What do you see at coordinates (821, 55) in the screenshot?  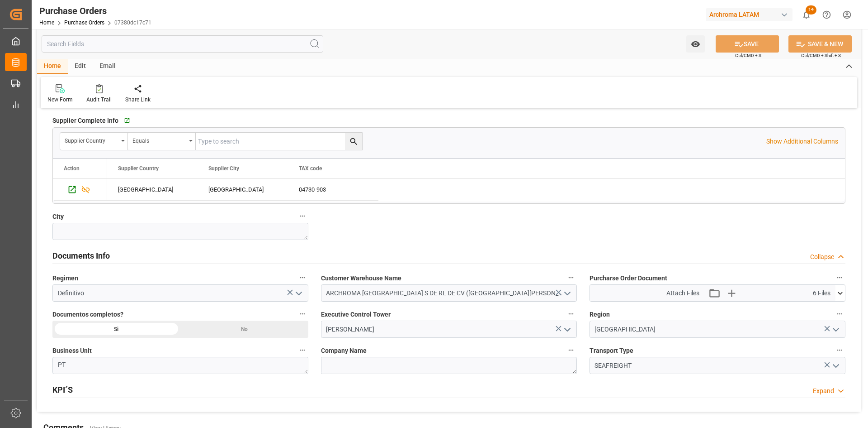 I see `span: Ctrl/CMD + Shift + S` at bounding box center [821, 55].